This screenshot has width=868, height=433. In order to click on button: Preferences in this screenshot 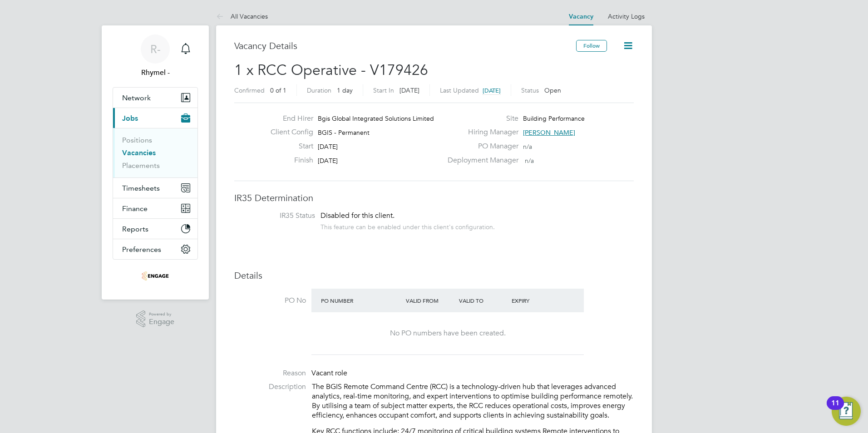, I will do `click(155, 249)`.